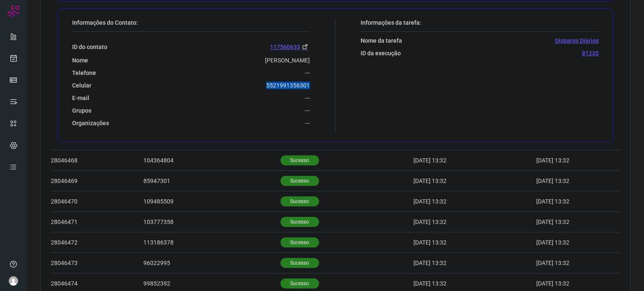 This screenshot has height=291, width=644. What do you see at coordinates (90, 47) in the screenshot?
I see `p: ID do contato` at bounding box center [90, 47].